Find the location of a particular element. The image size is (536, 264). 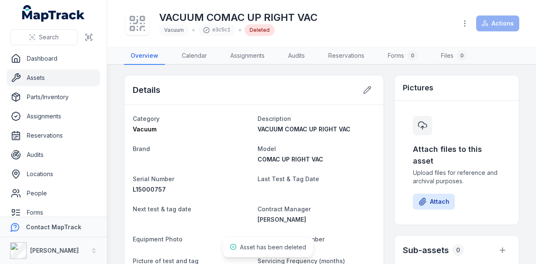

span: Asset has been deleted is located at coordinates (273, 247).